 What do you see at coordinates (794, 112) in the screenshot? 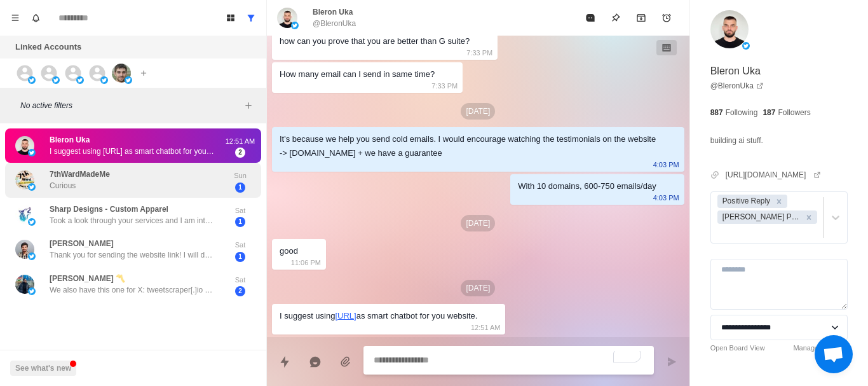
I see `p: Followers` at bounding box center [794, 112].